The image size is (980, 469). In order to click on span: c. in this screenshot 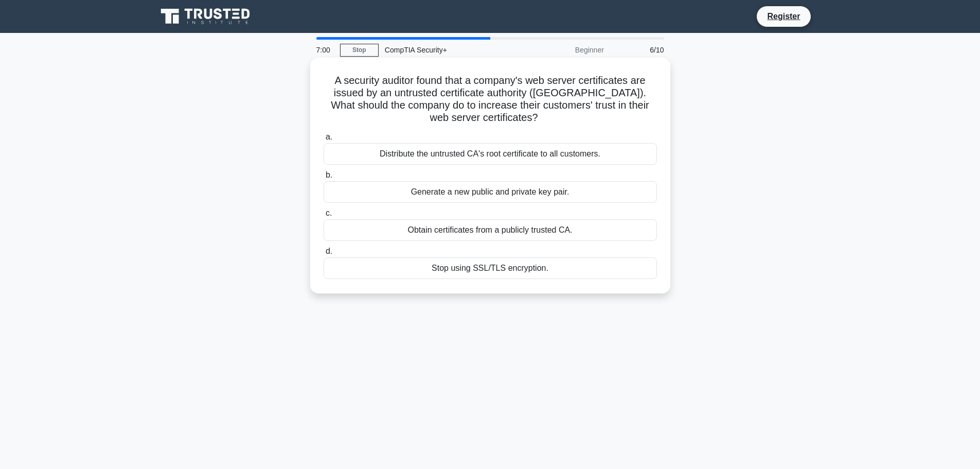, I will do `click(329, 213)`.